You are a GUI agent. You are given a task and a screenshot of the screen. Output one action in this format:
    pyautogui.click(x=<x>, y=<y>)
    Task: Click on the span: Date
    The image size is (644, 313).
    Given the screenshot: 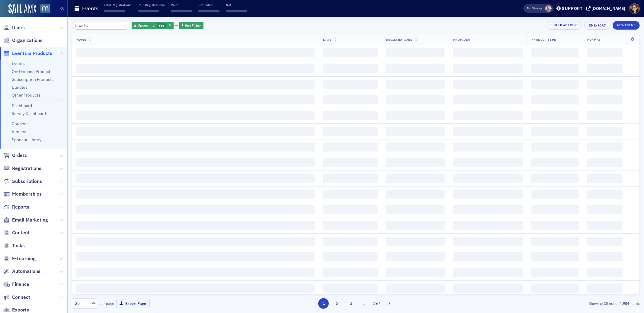 What is the action you would take?
    pyautogui.click(x=327, y=40)
    